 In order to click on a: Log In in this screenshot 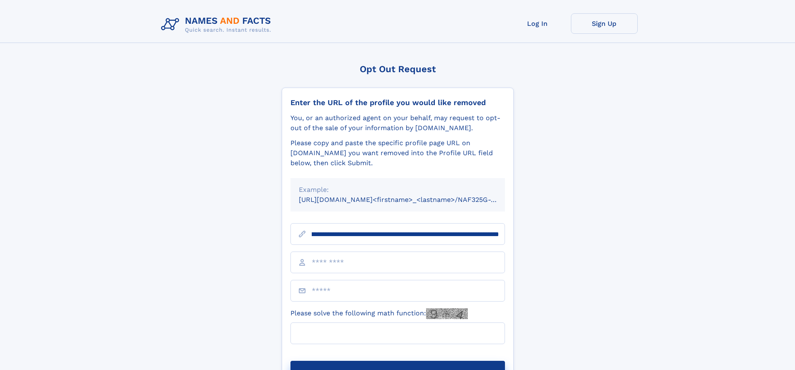, I will do `click(538, 23)`.